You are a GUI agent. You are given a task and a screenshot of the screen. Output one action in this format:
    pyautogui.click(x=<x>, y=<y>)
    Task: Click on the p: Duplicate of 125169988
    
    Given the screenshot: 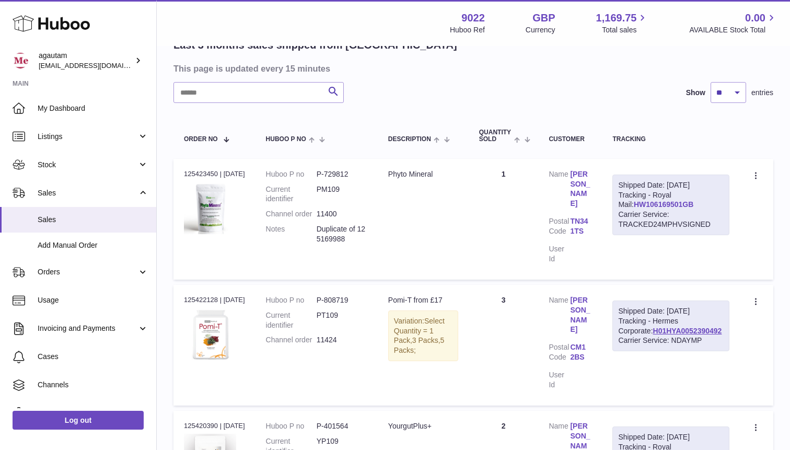 What is the action you would take?
    pyautogui.click(x=342, y=234)
    